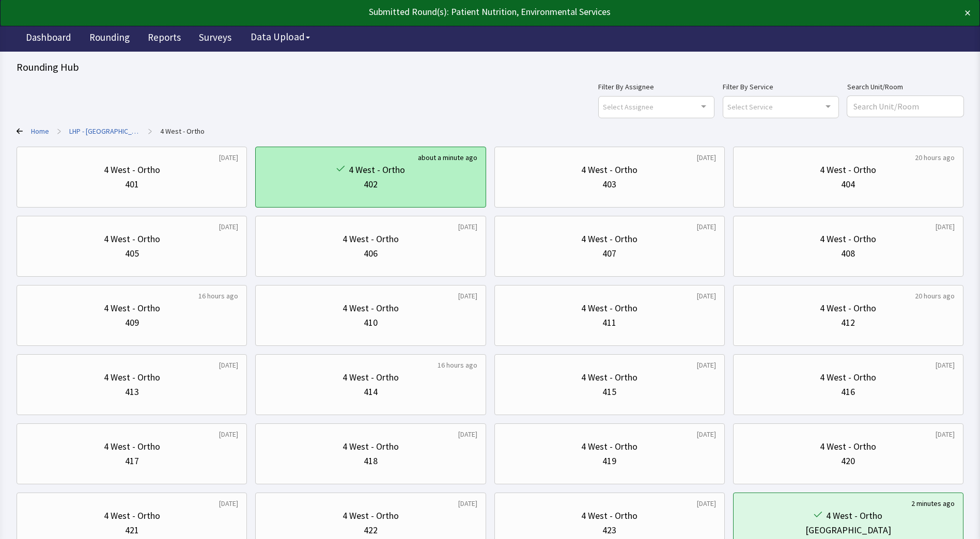  Describe the element at coordinates (609, 392) in the screenshot. I see `div: 415` at that location.